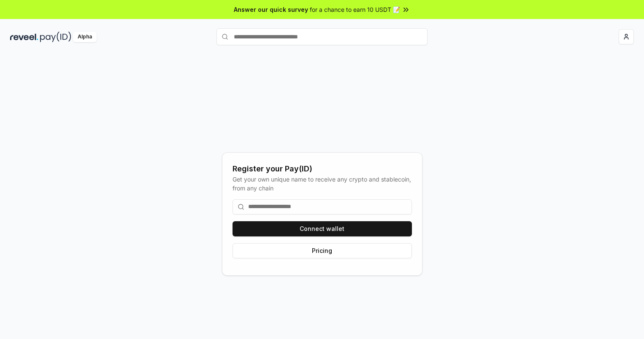  What do you see at coordinates (322, 184) in the screenshot?
I see `div: Get your own unique name to receive any crypto and stablecoin, from any chain` at bounding box center [322, 184].